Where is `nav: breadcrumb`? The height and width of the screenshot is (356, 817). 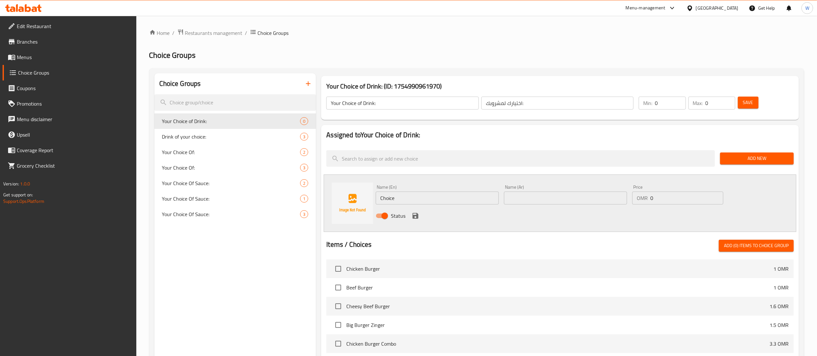
nav: breadcrumb is located at coordinates (477, 33).